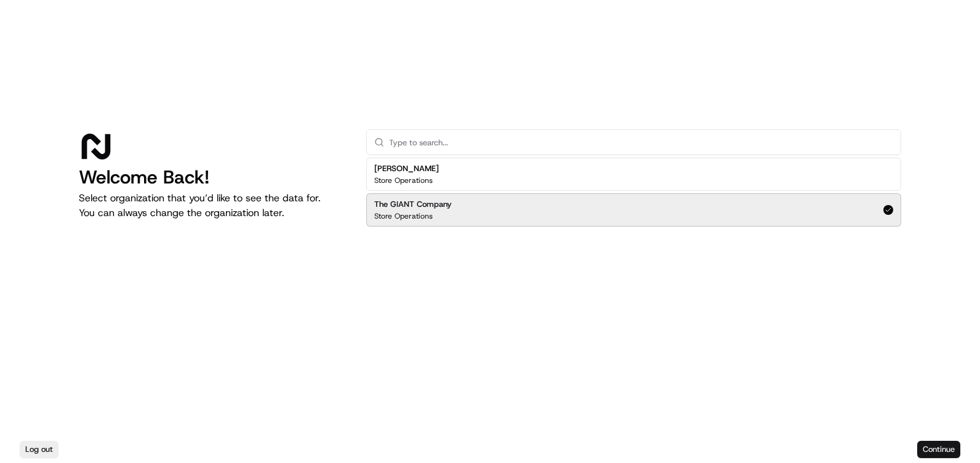 This screenshot has height=463, width=980. I want to click on h2: The GIANT Company, so click(413, 204).